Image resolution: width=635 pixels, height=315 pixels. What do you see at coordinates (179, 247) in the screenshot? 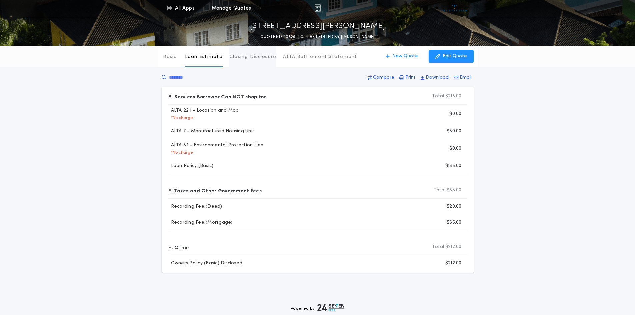
I see `p: H. Other` at bounding box center [179, 247].